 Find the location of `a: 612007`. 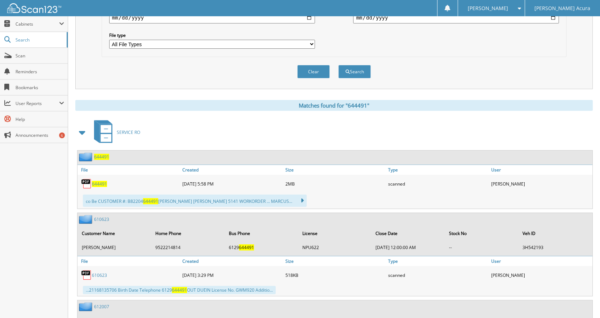

a: 612007 is located at coordinates (102, 306).